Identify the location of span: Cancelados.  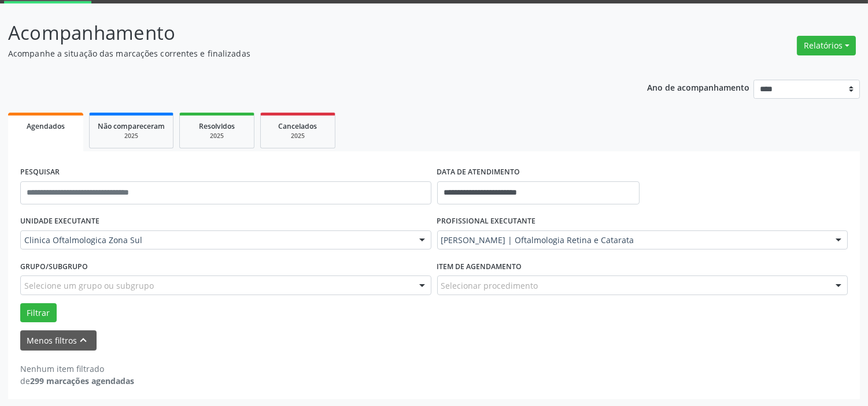
(298, 126).